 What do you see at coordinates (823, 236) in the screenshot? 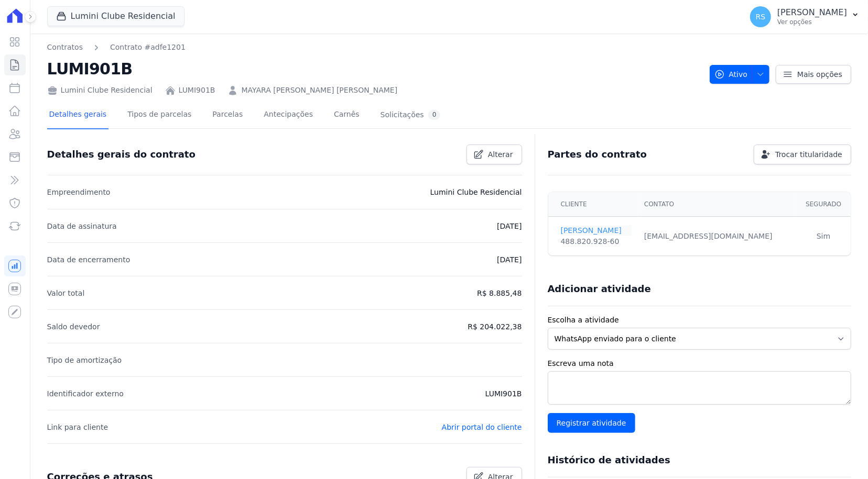
I see `td: Sim` at bounding box center [823, 236].